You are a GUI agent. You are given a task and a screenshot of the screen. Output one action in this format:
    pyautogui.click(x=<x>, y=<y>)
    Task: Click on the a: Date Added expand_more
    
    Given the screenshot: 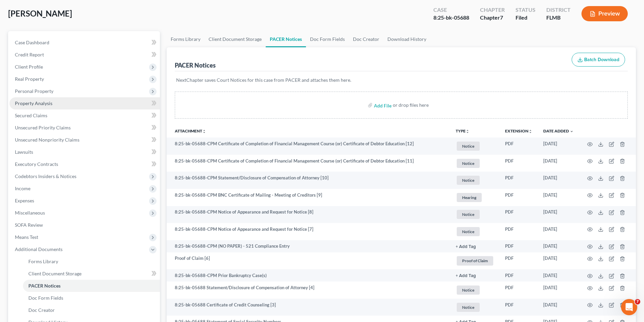 What is the action you would take?
    pyautogui.click(x=559, y=131)
    